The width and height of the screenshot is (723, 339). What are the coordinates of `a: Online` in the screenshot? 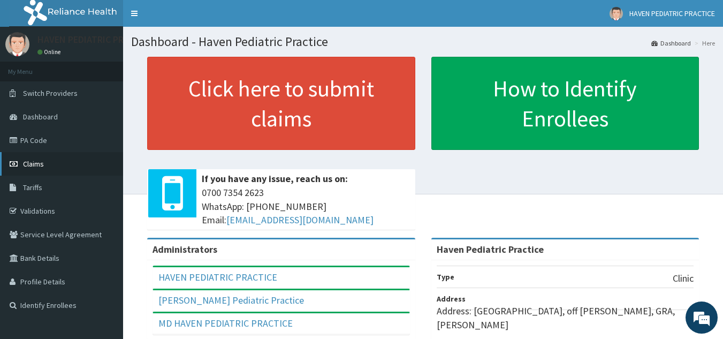 It's located at (50, 52).